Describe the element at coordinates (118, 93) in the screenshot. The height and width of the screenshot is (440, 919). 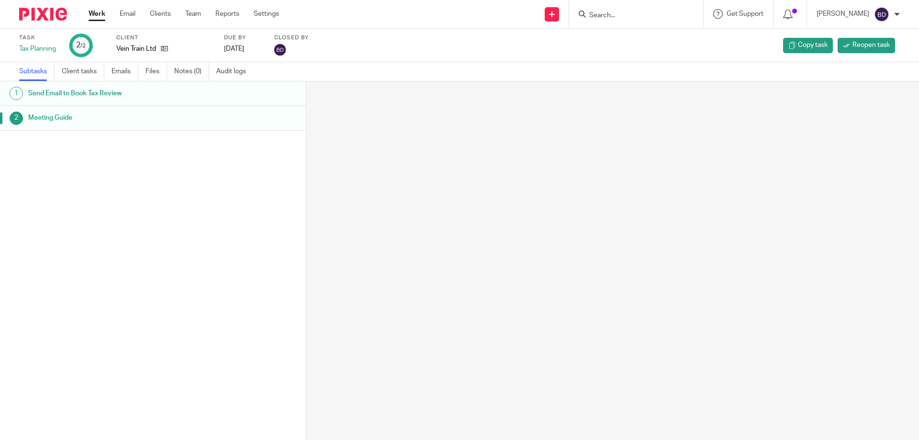
I see `h1: Send Email to Book Tax Review` at that location.